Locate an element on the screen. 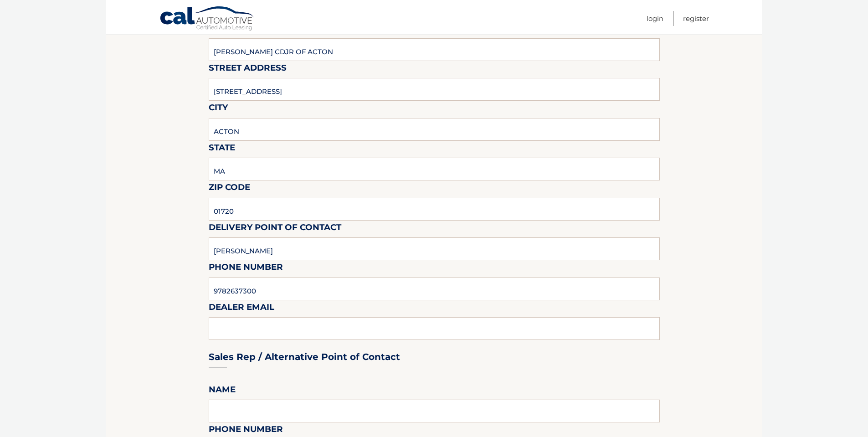 This screenshot has width=868, height=437. label: Phone Number is located at coordinates (245, 268).